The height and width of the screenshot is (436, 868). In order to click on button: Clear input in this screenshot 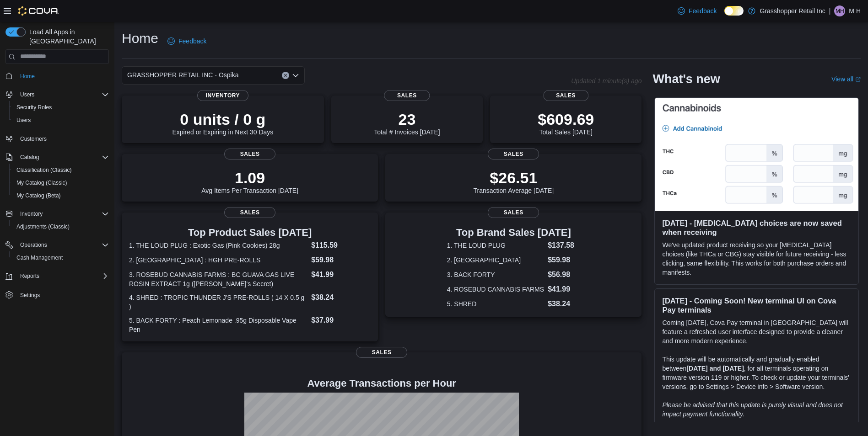, I will do `click(286, 75)`.